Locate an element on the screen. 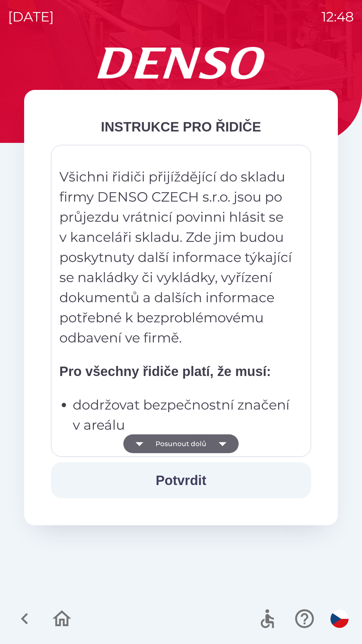  p: dodržovat bezpečnostní značení v areálu is located at coordinates (182, 414).